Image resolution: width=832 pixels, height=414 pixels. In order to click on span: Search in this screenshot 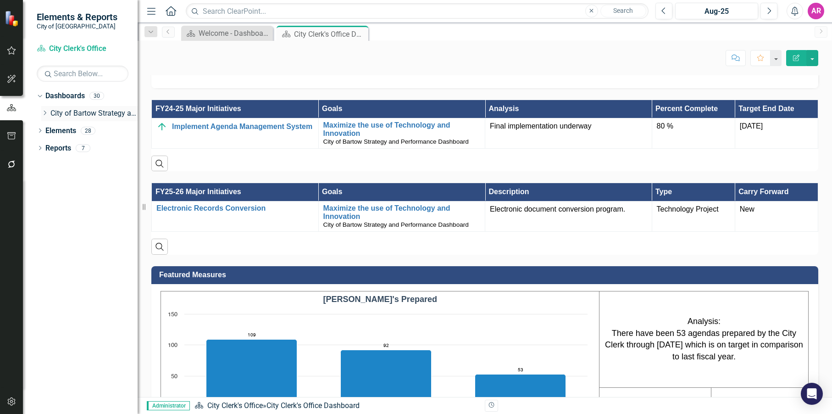, I will do `click(623, 11)`.